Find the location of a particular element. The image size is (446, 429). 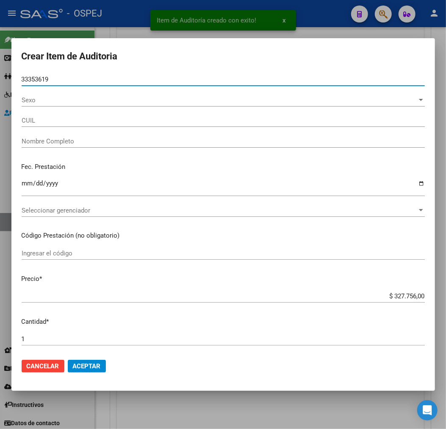

span: Aceptar is located at coordinates (87, 366).